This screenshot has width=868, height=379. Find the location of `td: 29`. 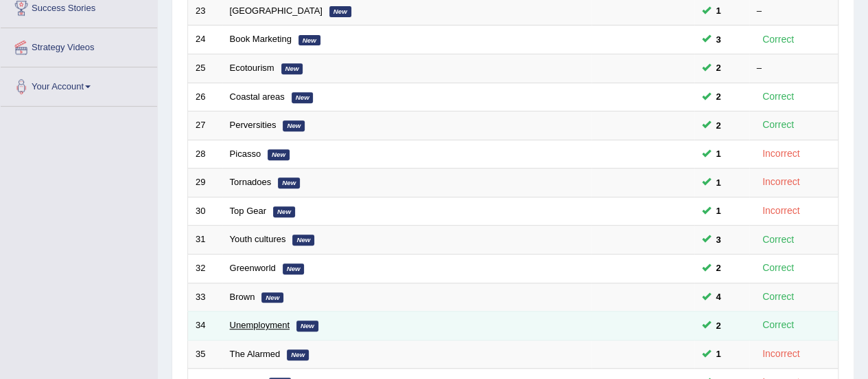

td: 29 is located at coordinates (205, 183).